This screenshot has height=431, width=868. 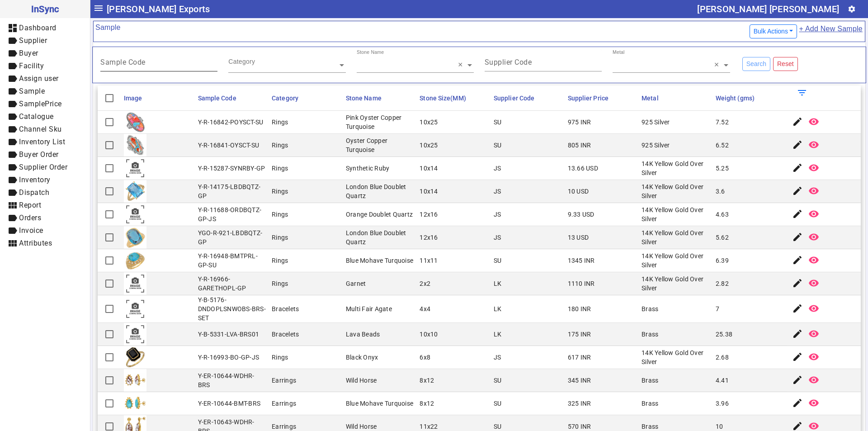 I want to click on span: Inventory, so click(x=35, y=179).